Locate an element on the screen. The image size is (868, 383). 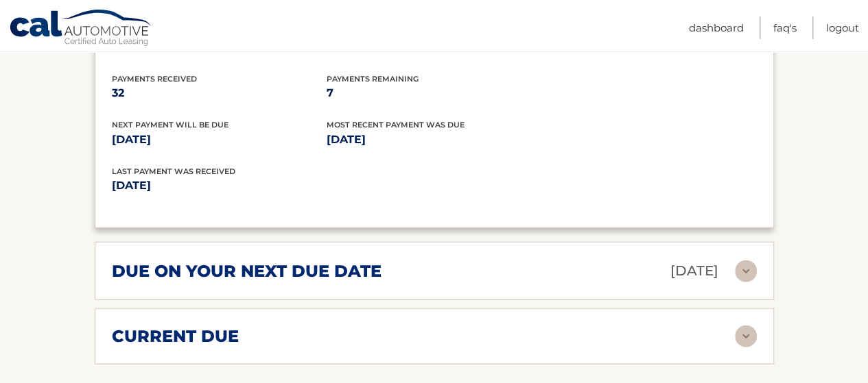
span: Most Recent Payment Was Due is located at coordinates (395, 125).